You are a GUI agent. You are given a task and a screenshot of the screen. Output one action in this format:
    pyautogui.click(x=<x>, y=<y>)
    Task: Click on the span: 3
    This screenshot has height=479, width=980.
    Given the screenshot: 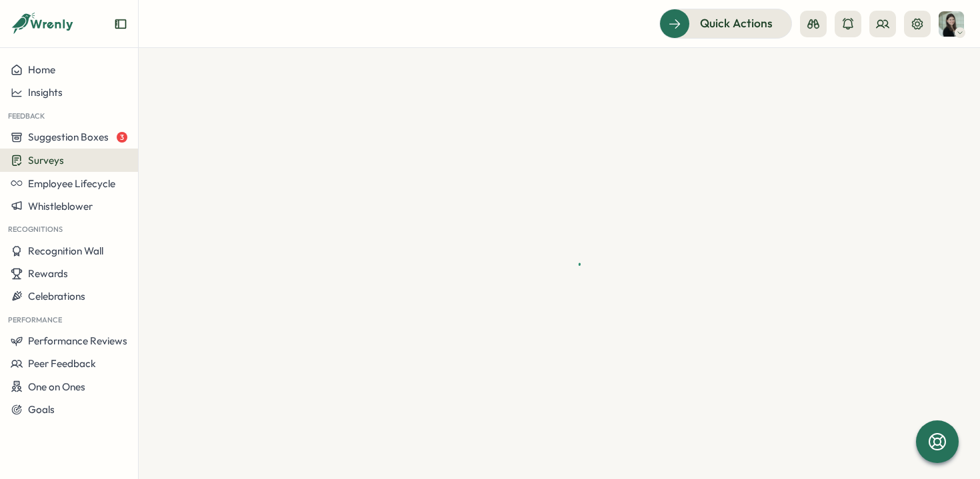 What is the action you would take?
    pyautogui.click(x=122, y=137)
    